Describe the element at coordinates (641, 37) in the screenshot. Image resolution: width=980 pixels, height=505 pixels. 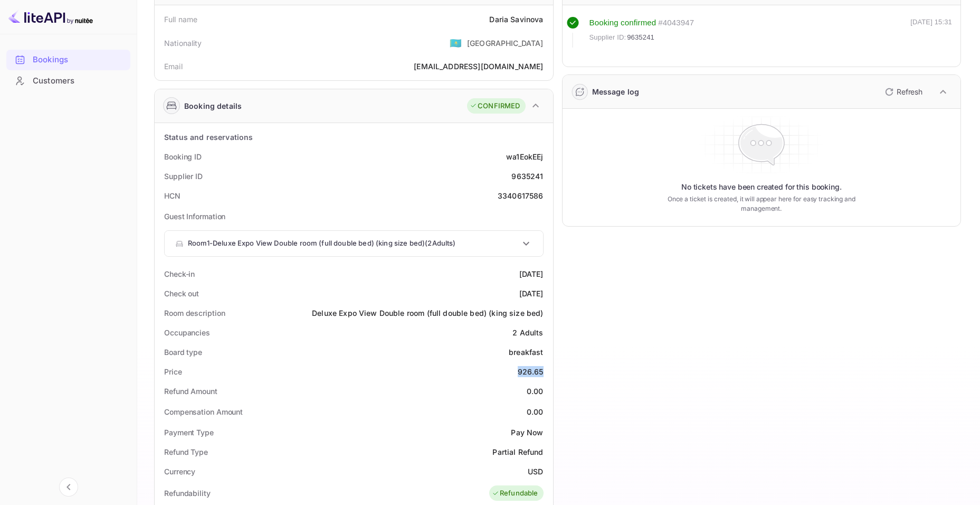
I see `span: 9635241` at that location.